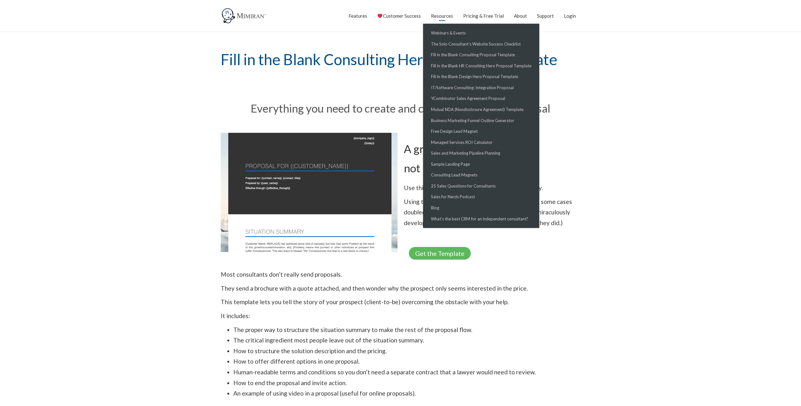  I want to click on h2: Everything you need to create and close a compelling proposal, so click(400, 108).